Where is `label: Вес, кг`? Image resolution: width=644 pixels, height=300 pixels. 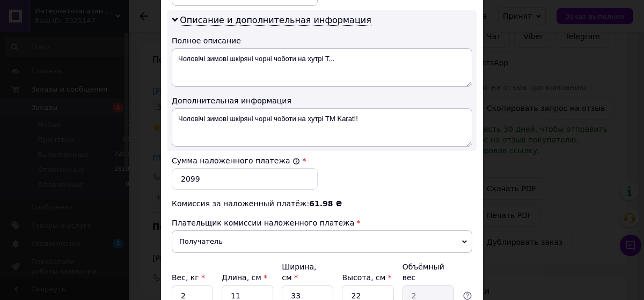 label: Вес, кг is located at coordinates (188, 277).